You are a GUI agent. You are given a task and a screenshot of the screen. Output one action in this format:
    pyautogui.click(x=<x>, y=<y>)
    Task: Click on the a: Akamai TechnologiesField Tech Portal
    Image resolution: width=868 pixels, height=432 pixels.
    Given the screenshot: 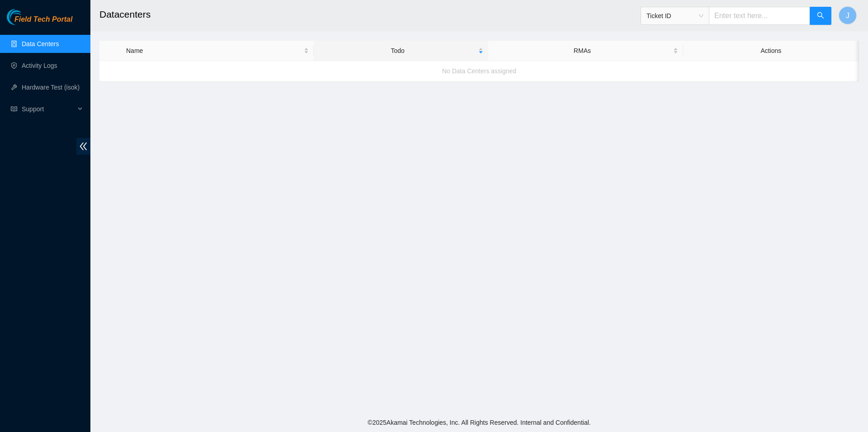 What is the action you would take?
    pyautogui.click(x=39, y=22)
    